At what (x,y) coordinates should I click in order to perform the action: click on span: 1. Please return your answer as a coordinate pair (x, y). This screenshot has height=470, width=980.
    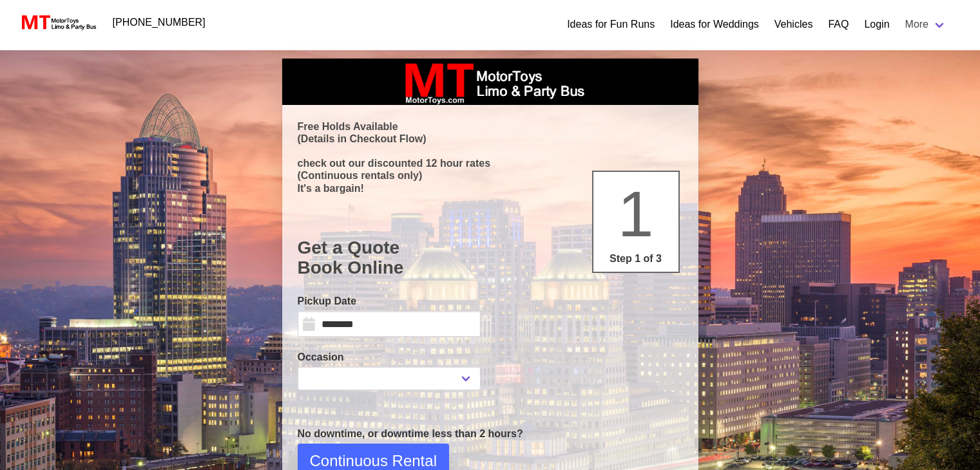
    Looking at the image, I should click on (636, 213).